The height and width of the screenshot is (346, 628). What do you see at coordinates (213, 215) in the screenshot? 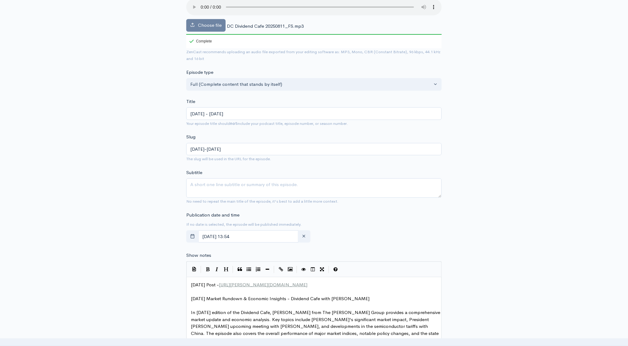
I see `label: Publication date and time` at bounding box center [213, 215].